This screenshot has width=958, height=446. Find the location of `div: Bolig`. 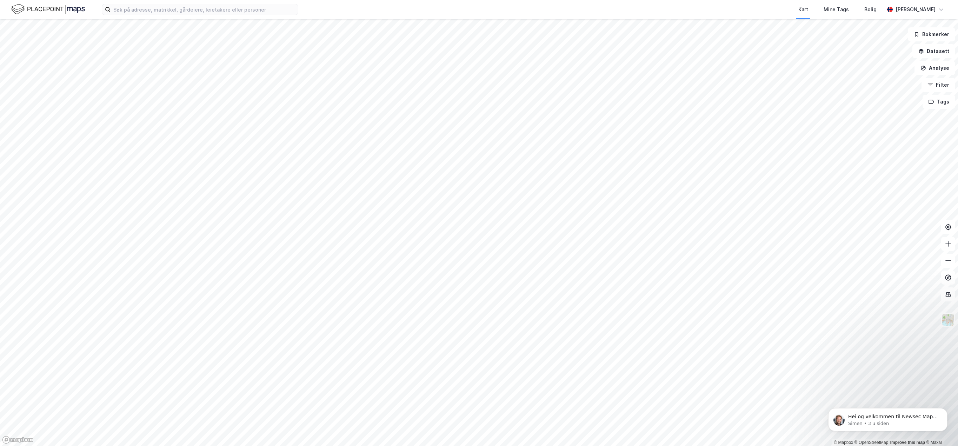

div: Bolig is located at coordinates (870, 9).